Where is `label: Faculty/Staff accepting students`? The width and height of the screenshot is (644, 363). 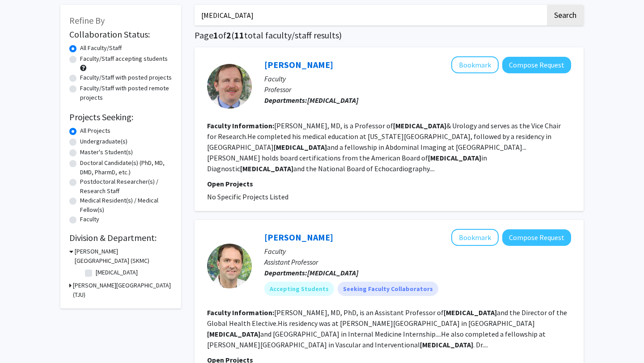
label: Faculty/Staff accepting students is located at coordinates (124, 58).